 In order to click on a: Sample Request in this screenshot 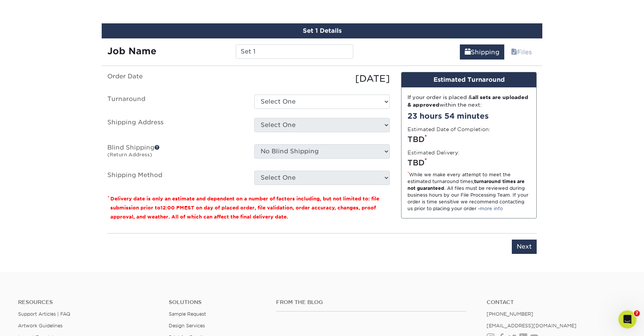, I will do `click(187, 314)`.